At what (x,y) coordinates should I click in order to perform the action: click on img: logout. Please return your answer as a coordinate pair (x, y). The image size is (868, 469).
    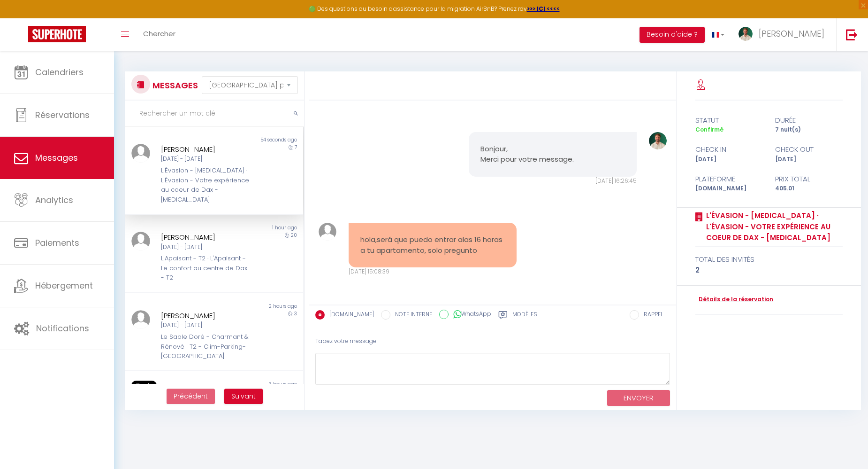
    Looking at the image, I should click on (852, 34).